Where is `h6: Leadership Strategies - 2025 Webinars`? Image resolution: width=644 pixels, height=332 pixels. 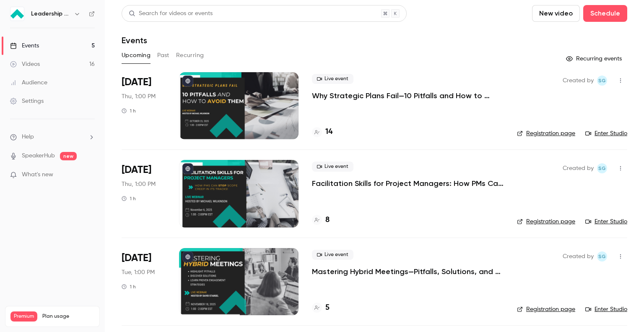 h6: Leadership Strategies - 2025 Webinars is located at coordinates (51, 14).